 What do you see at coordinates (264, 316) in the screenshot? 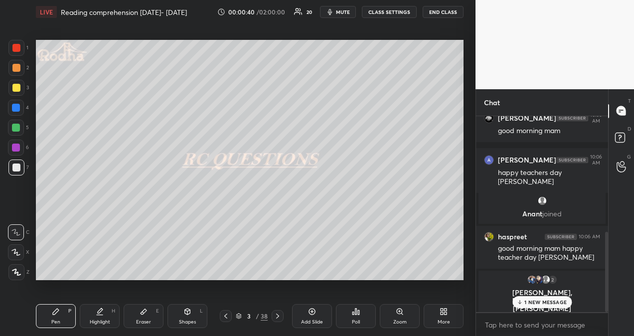
I see `div: 38` at bounding box center [264, 316].